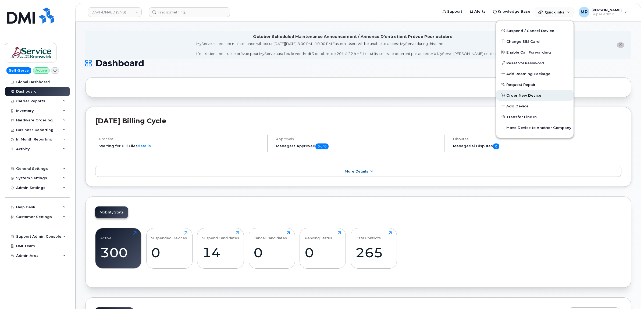 The width and height of the screenshot is (644, 309). What do you see at coordinates (535, 106) in the screenshot?
I see `a: Add Device` at bounding box center [535, 106].